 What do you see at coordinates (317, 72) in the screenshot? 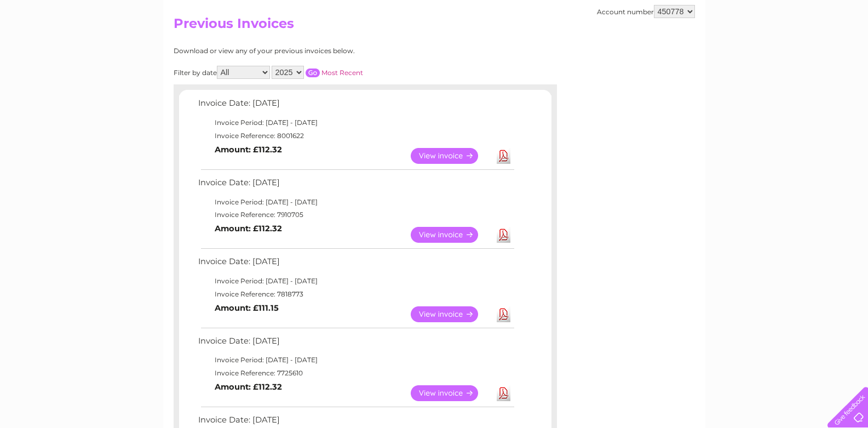
I see `div: Filter by date` at bounding box center [317, 72].